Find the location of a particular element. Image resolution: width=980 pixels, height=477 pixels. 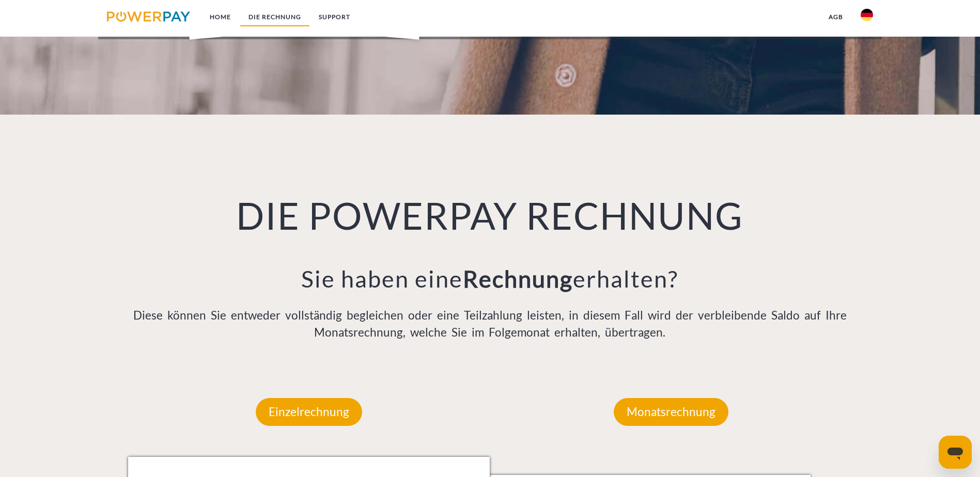

a: Home is located at coordinates (220, 17).